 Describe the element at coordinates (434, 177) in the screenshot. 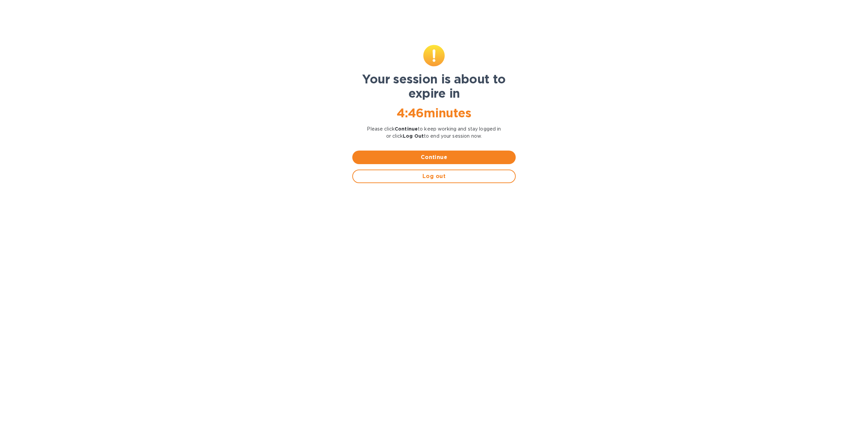

I see `button: Log out` at that location.